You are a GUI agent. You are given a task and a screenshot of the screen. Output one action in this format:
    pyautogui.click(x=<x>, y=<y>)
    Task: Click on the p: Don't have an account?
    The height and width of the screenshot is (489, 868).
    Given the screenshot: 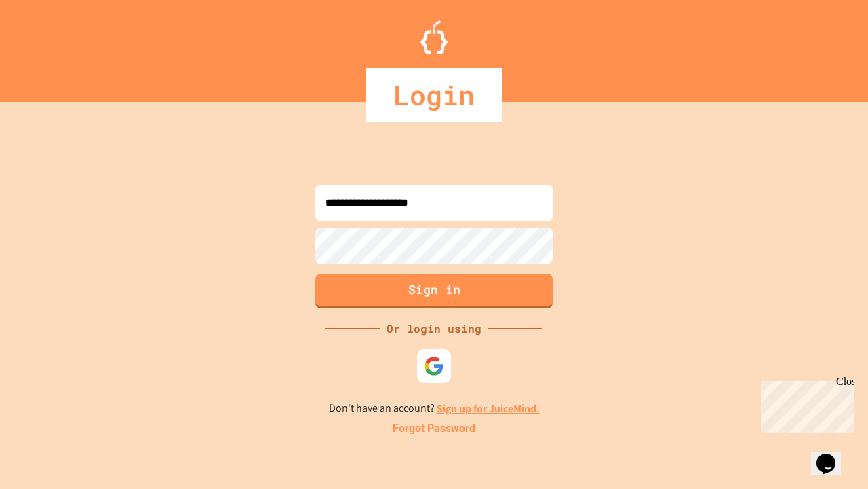 What is the action you would take?
    pyautogui.click(x=434, y=408)
    